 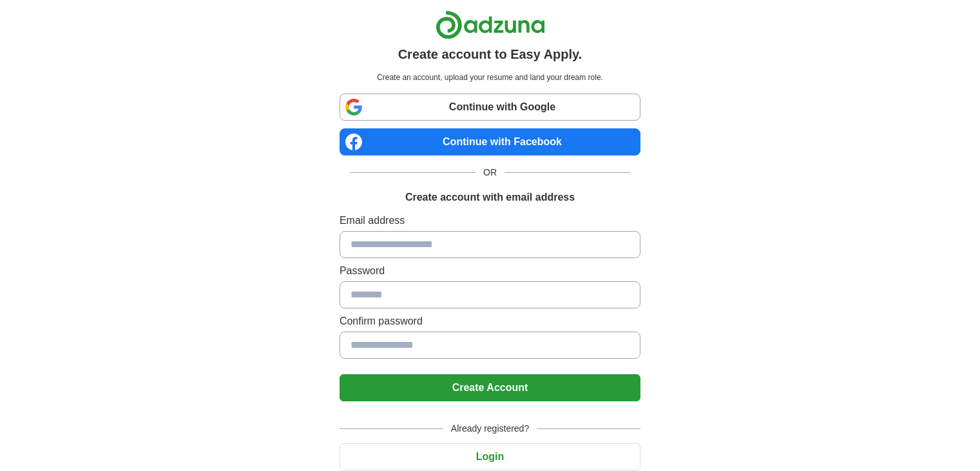 I want to click on a: Login, so click(x=490, y=456).